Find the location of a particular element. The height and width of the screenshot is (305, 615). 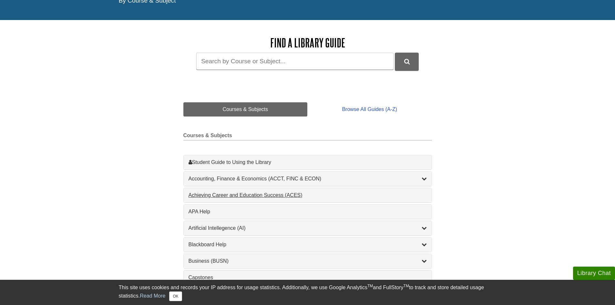

a: Browse All Guides (A-Z) is located at coordinates (369, 109).